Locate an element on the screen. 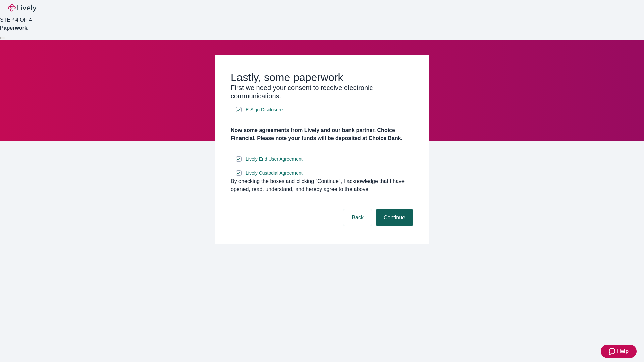  span: Lively End User Agreement is located at coordinates (274, 159).